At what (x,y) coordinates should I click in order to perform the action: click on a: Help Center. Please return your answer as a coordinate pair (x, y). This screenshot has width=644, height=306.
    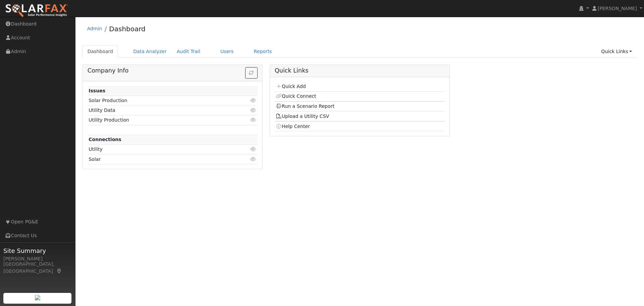
    Looking at the image, I should click on (293, 126).